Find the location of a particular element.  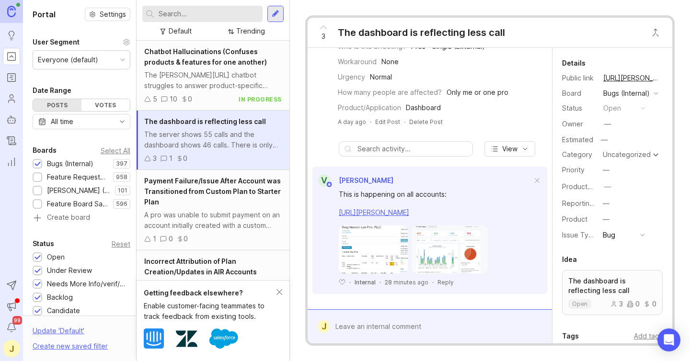

div: V is located at coordinates (325, 181).